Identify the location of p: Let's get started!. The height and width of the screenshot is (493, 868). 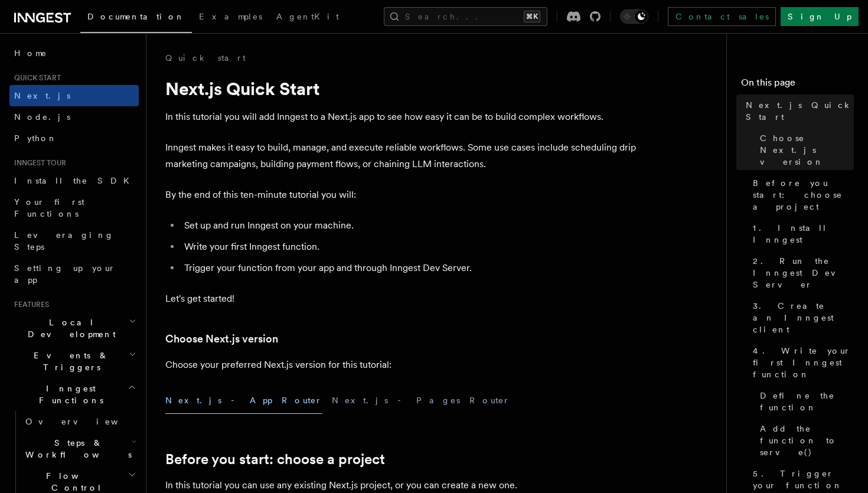
(402, 299).